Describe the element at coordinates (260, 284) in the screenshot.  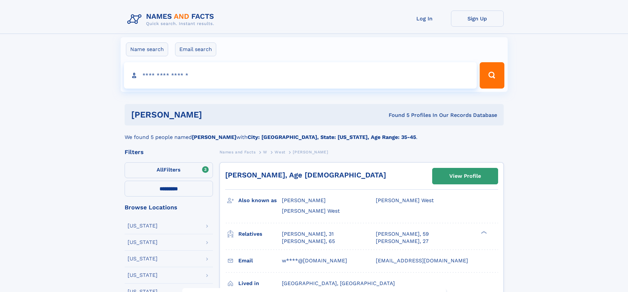
I see `h3: Lived in` at that location.